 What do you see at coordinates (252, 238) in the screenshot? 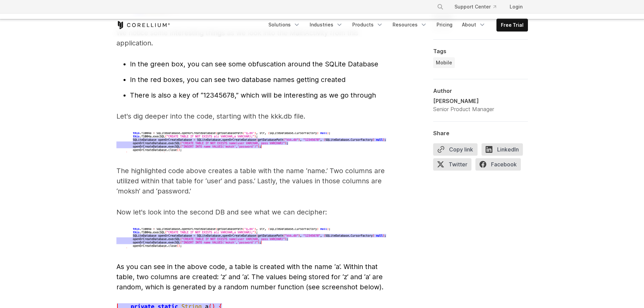
I see `img: Second database in the kkk.db file` at bounding box center [252, 238].